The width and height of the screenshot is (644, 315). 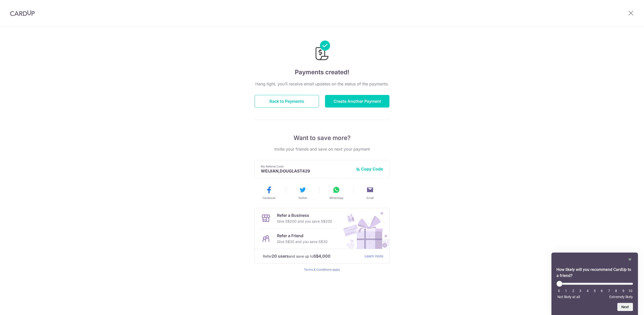 What do you see at coordinates (269, 193) in the screenshot?
I see `button: Facebook` at bounding box center [269, 193].